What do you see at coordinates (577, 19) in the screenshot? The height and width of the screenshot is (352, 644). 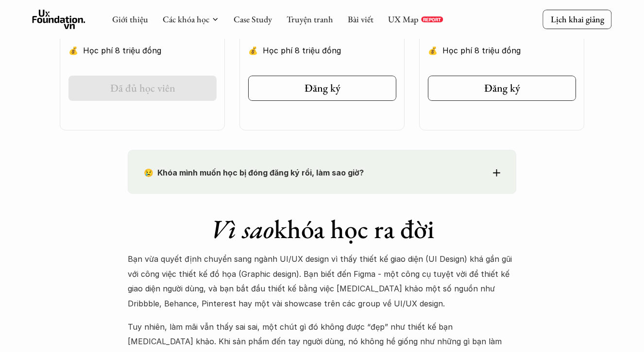 I see `a: Lịch khai giảng` at bounding box center [577, 19].